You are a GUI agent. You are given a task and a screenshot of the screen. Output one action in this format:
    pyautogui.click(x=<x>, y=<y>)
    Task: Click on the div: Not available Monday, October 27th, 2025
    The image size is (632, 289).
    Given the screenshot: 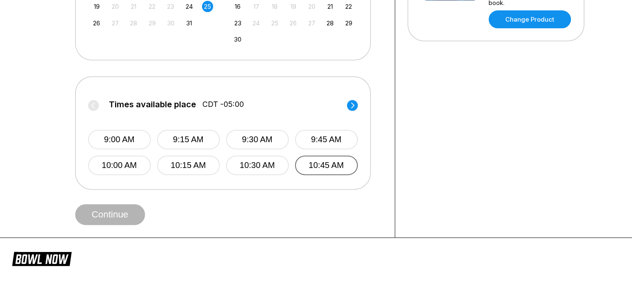 What is the action you would take?
    pyautogui.click(x=115, y=23)
    